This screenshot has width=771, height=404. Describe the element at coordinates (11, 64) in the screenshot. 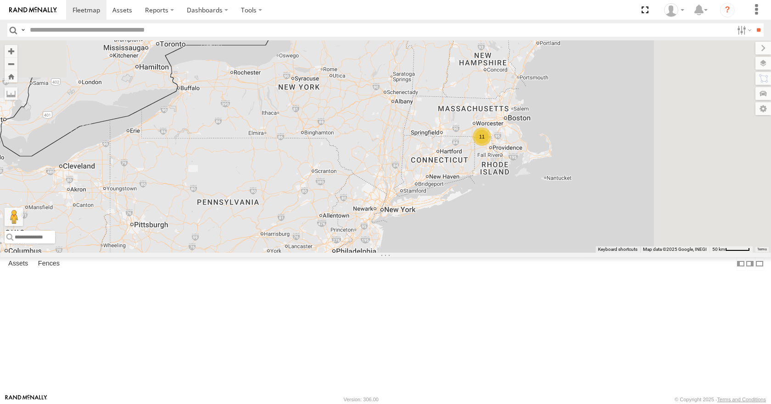

I see `button: Zoom out` at that location.